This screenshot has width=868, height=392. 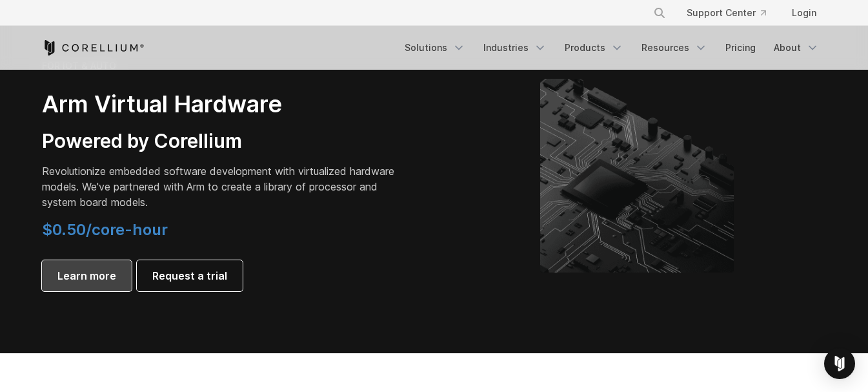 What do you see at coordinates (804, 13) in the screenshot?
I see `a: Login` at bounding box center [804, 13].